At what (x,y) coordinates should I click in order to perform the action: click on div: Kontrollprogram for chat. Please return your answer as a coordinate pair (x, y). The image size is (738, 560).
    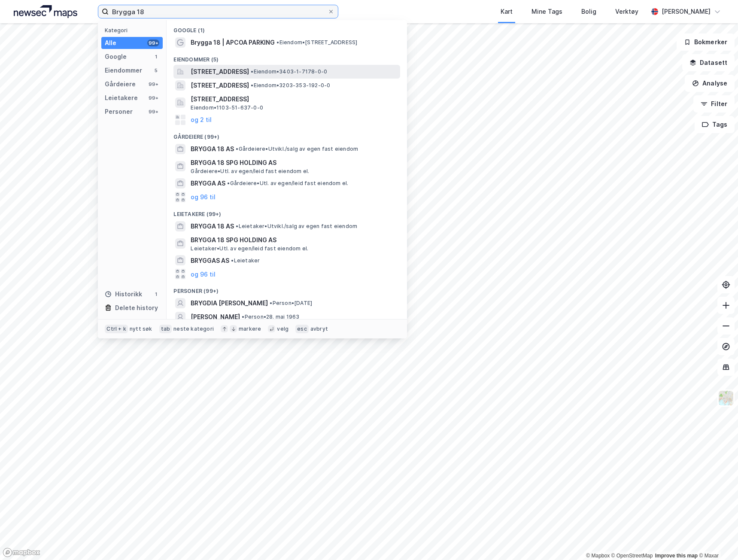
    Looking at the image, I should click on (716, 539).